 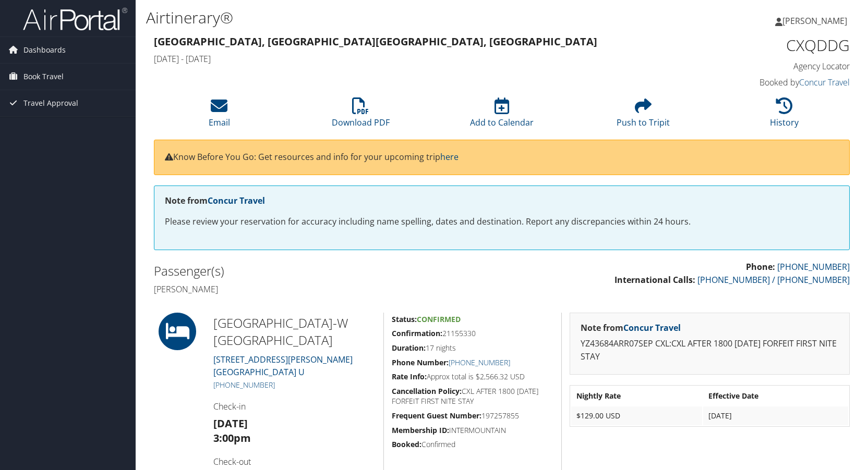 I want to click on p: Please review your reservation for accuracy including name spelling, dates and destination. Repor..., so click(x=502, y=222).